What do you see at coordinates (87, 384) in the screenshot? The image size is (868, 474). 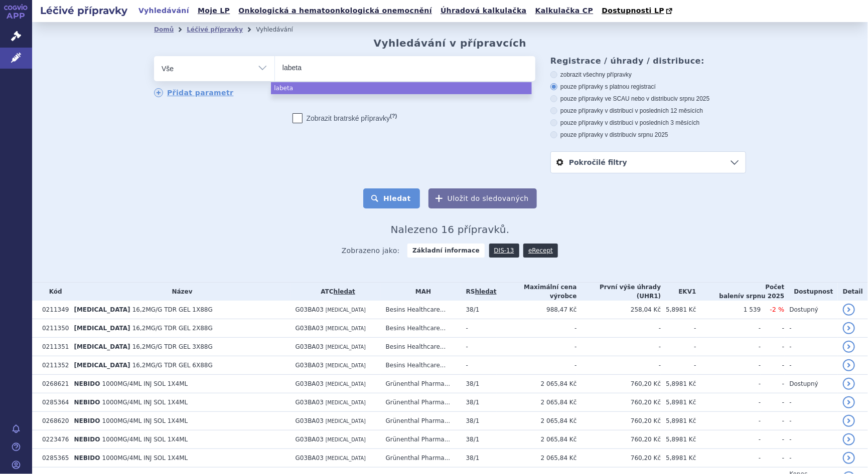 I see `span: NEBIDO` at bounding box center [87, 384].